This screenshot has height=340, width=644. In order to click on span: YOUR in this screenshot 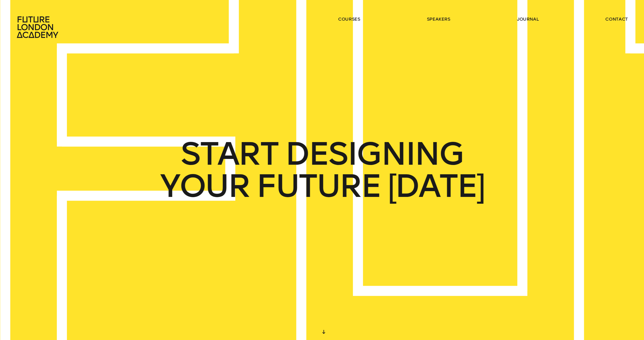, I will do `click(205, 186)`.